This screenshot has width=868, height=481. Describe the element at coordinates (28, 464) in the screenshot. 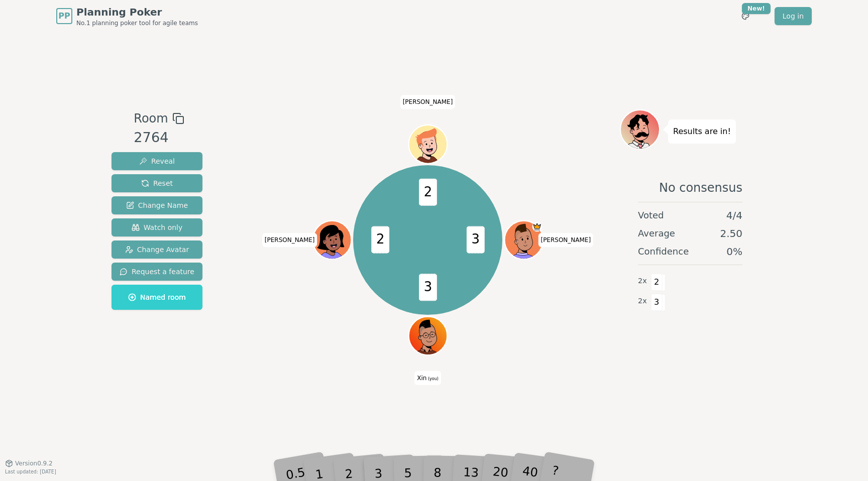

I see `button: Version0.9.2` at that location.